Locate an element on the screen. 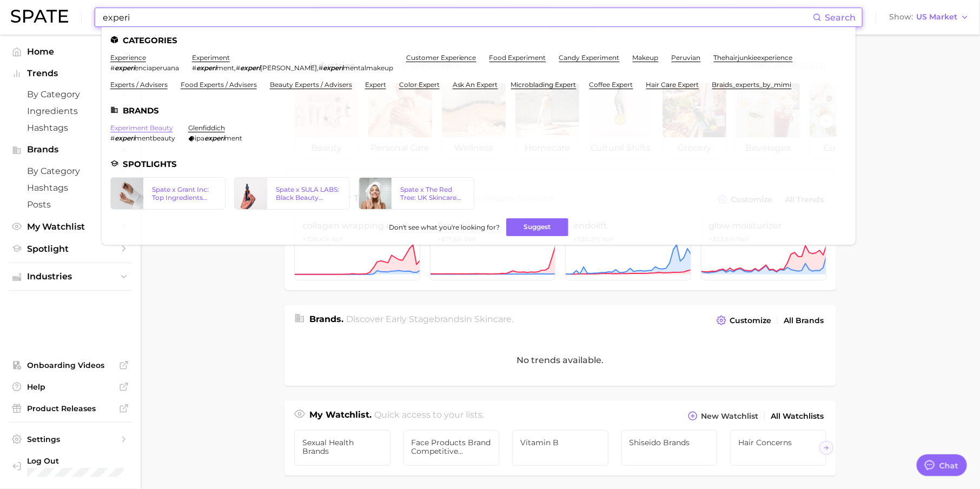 This screenshot has width=980, height=489. input: Search here for a brand, industry, or ingredient is located at coordinates (457, 17).